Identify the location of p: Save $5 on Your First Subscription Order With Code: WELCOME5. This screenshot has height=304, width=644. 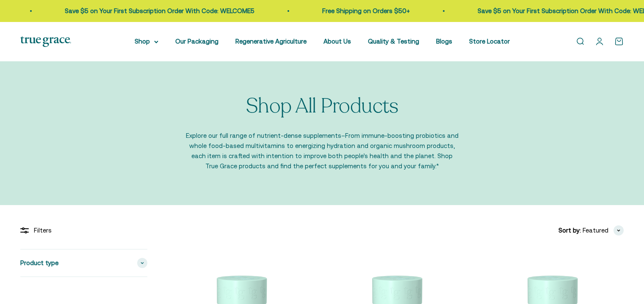
(160, 11).